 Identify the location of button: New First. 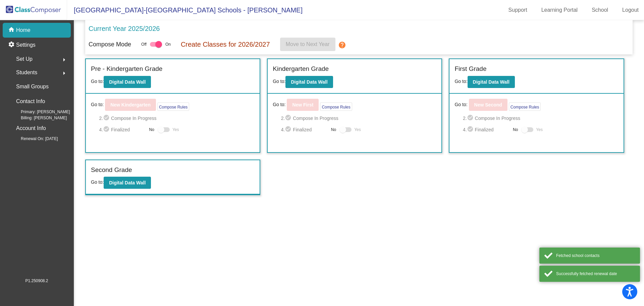
(303, 105).